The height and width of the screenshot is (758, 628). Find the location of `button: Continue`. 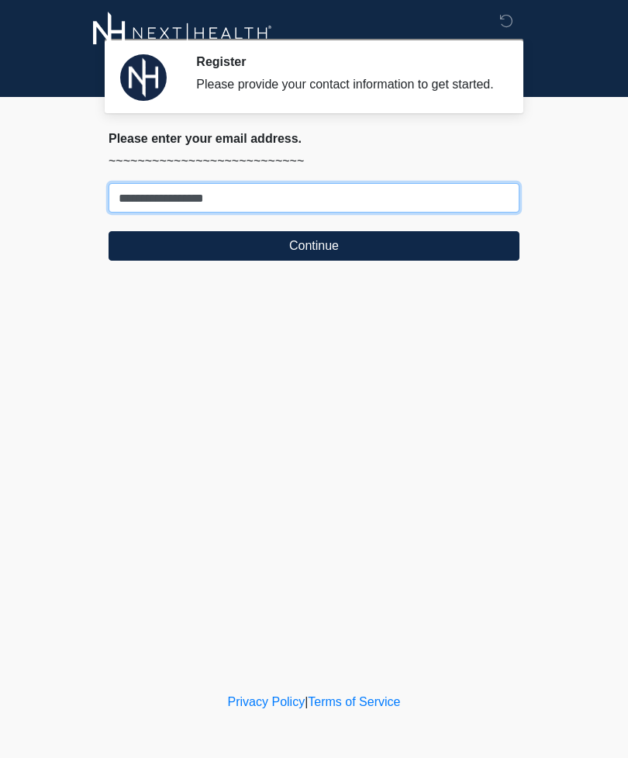

button: Continue is located at coordinates (314, 246).